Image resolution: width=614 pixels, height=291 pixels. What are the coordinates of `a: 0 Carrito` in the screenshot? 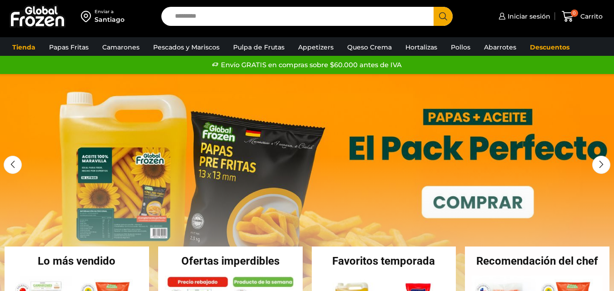 It's located at (583, 16).